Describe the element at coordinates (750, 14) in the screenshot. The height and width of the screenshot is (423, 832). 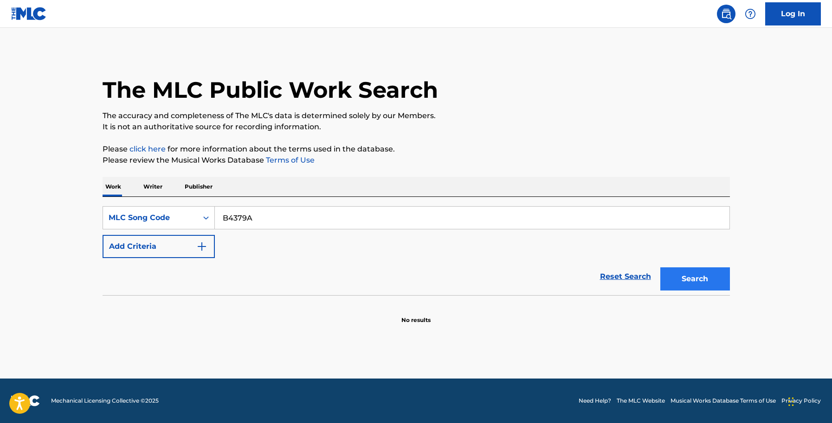
I see `img: help` at that location.